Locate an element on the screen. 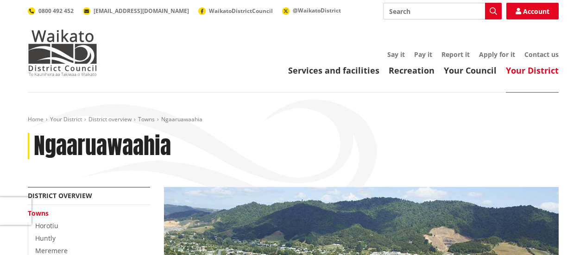 This screenshot has height=255, width=586. a: Home is located at coordinates (36, 119).